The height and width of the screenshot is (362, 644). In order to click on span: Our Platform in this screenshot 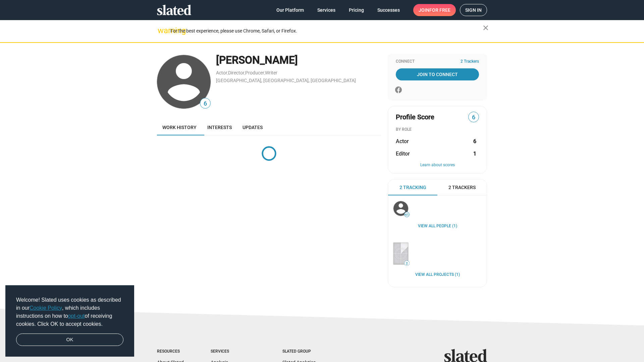, I will do `click(290, 10)`.